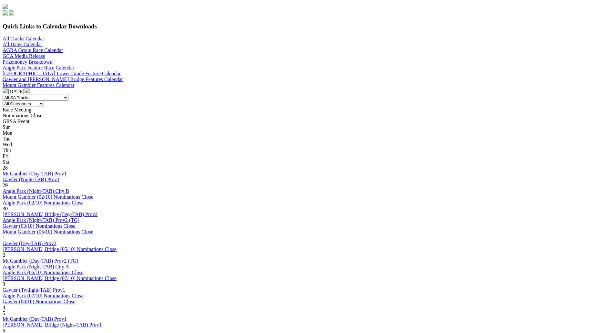 The width and height of the screenshot is (615, 333). I want to click on a: GCA Media Release, so click(24, 56).